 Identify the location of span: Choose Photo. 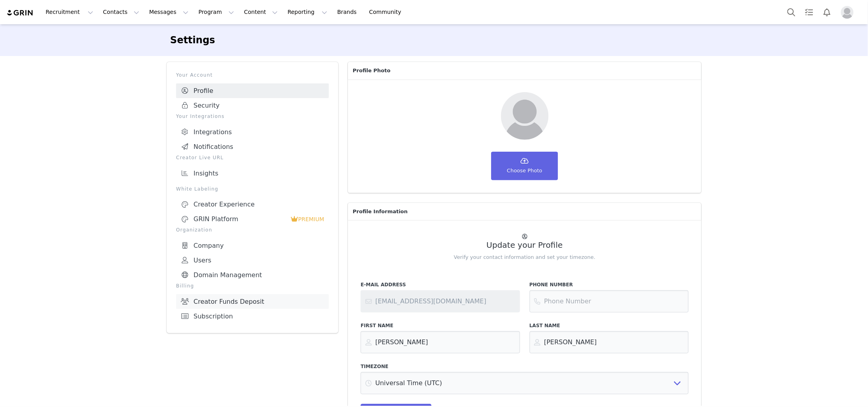
(524, 171).